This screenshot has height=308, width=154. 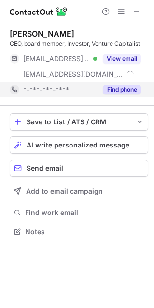 What do you see at coordinates (79, 191) in the screenshot?
I see `button: Add to email campaign` at bounding box center [79, 191].